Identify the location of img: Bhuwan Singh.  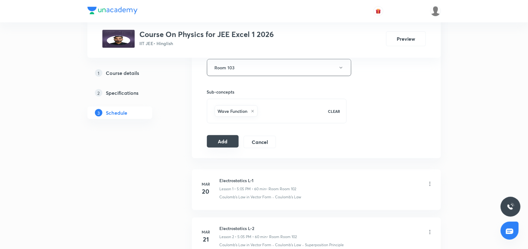
(435, 11).